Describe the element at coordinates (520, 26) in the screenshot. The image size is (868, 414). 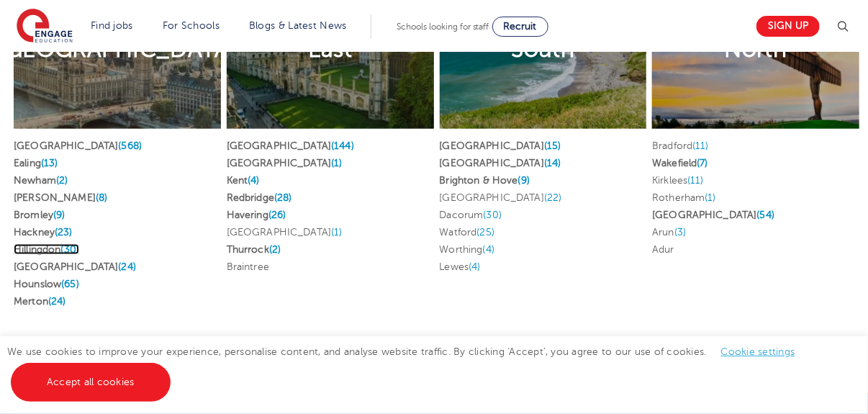
I see `span: Recruit` at that location.